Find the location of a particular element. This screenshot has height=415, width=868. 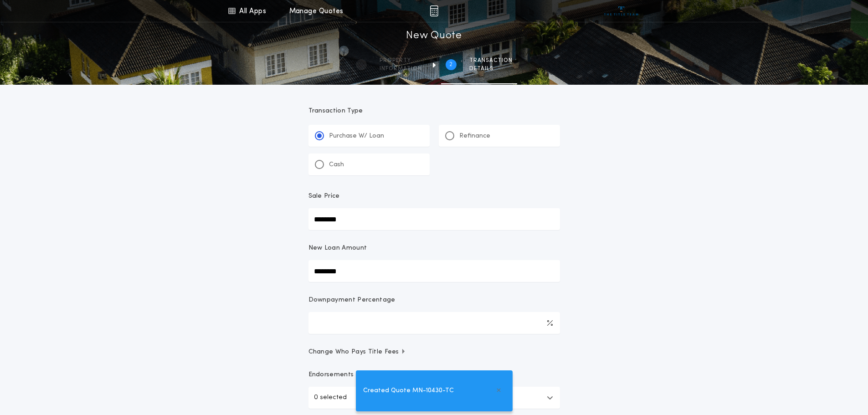

p: Refinance is located at coordinates (475, 136).